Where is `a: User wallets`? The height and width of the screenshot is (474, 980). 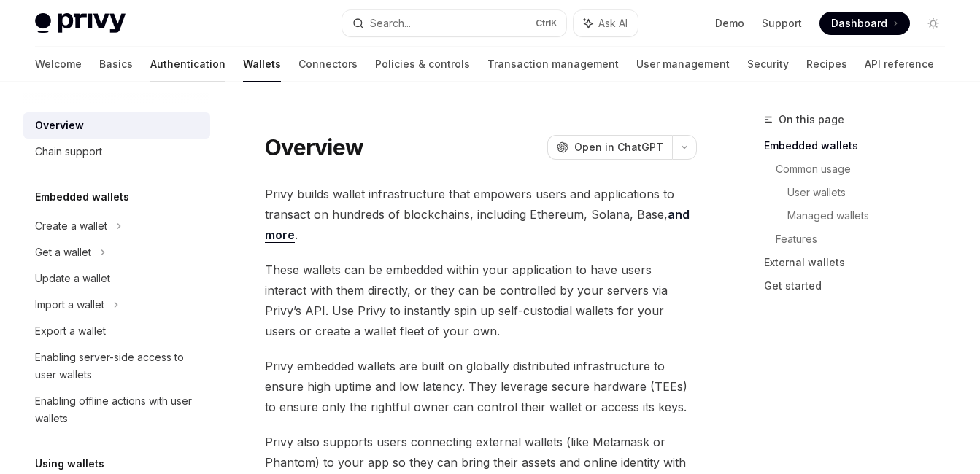
a: User wallets is located at coordinates (872, 193).